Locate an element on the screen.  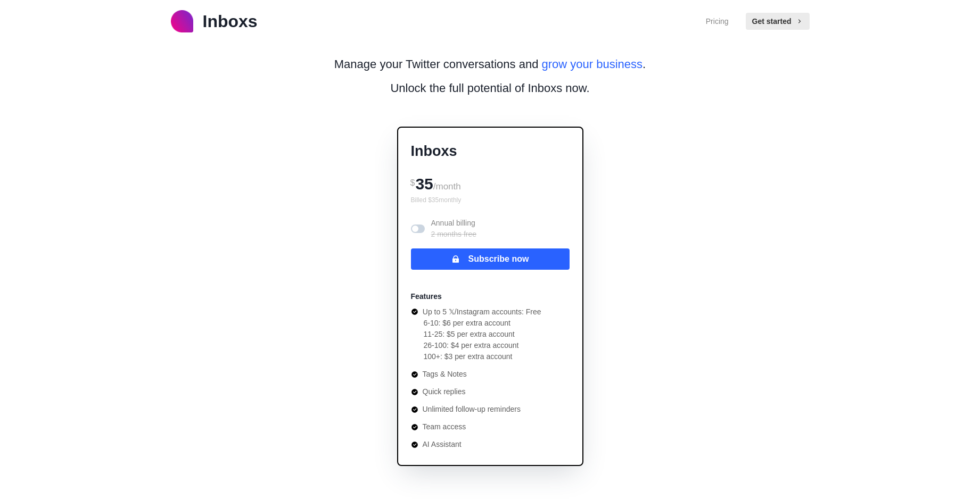
img: logo is located at coordinates (182, 21).